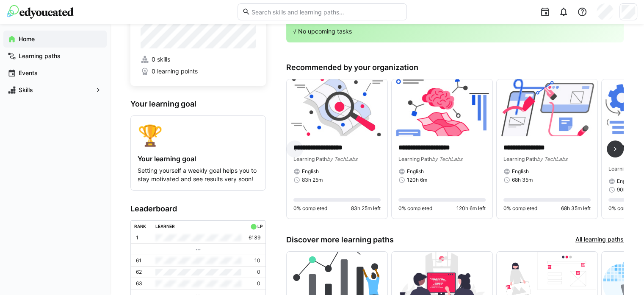 This screenshot has height=295, width=644. I want to click on p: 10, so click(257, 260).